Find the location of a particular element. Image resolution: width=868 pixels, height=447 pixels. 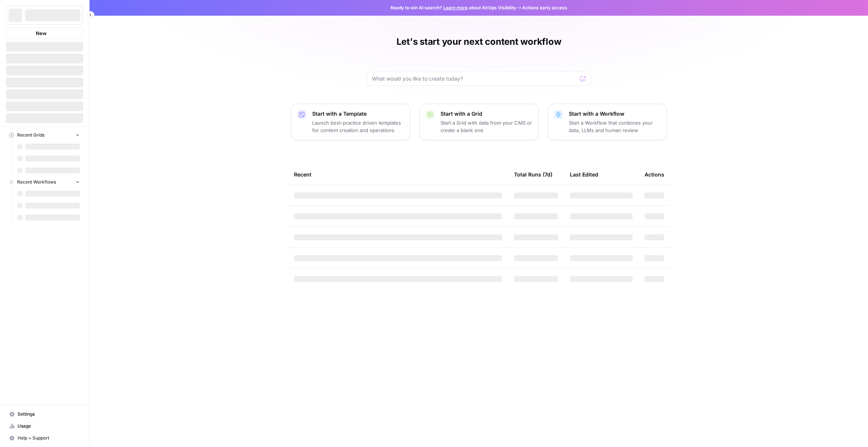

div: Recent is located at coordinates (398, 174).